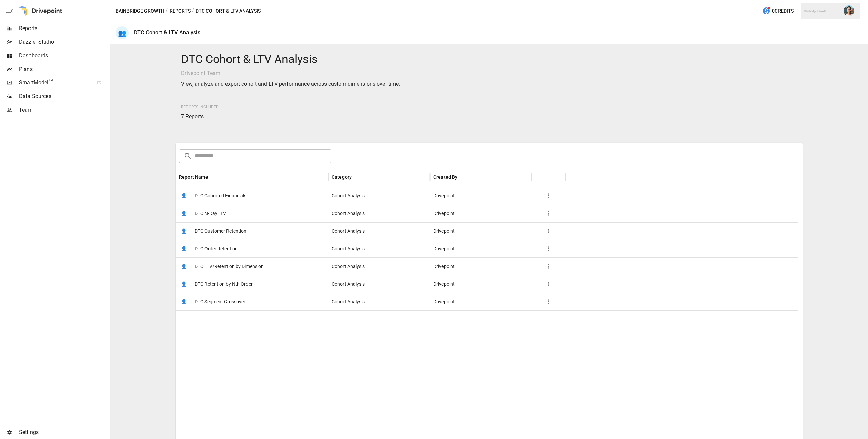 Image resolution: width=868 pixels, height=439 pixels. Describe the element at coordinates (64, 56) in the screenshot. I see `span: Dashboards` at that location.